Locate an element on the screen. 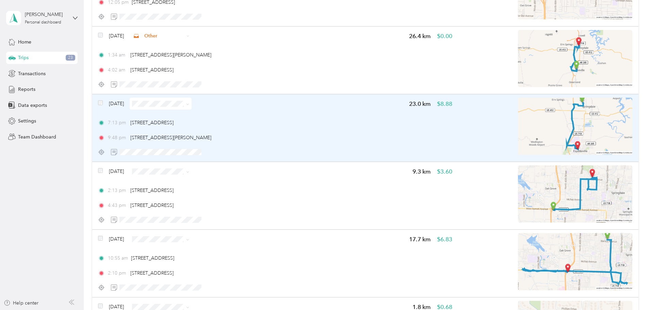 This screenshot has height=310, width=650. span: Settings is located at coordinates (27, 121).